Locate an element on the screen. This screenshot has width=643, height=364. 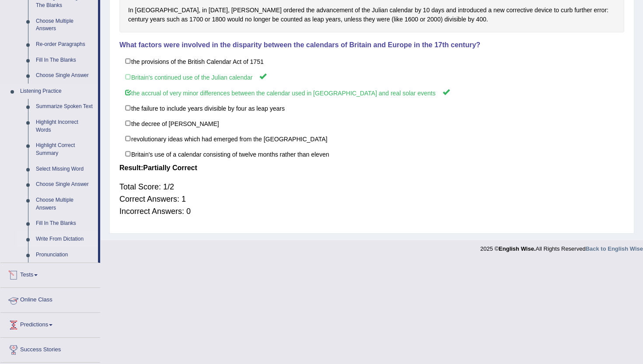
a: Re-order Paragraphs is located at coordinates (65, 45).